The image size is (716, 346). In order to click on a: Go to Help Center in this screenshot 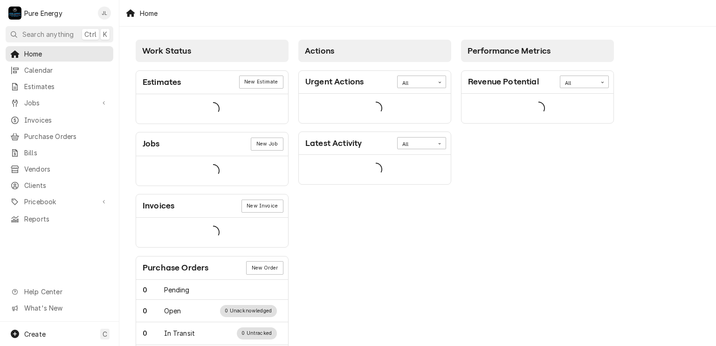, I will do `click(59, 291)`.